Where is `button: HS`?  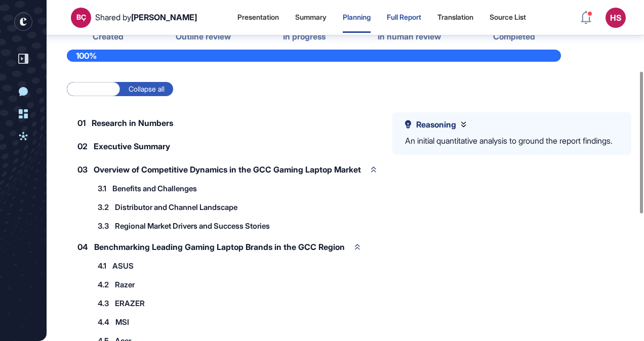 button: HS is located at coordinates (616, 18).